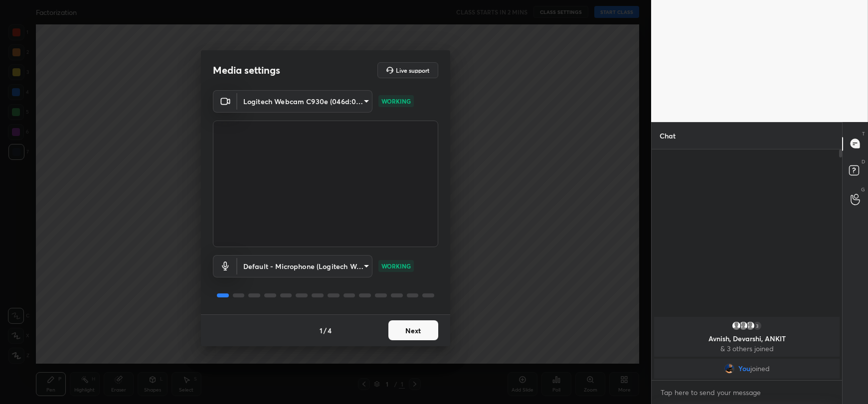 This screenshot has width=868, height=404. I want to click on div: grid, so click(746, 347).